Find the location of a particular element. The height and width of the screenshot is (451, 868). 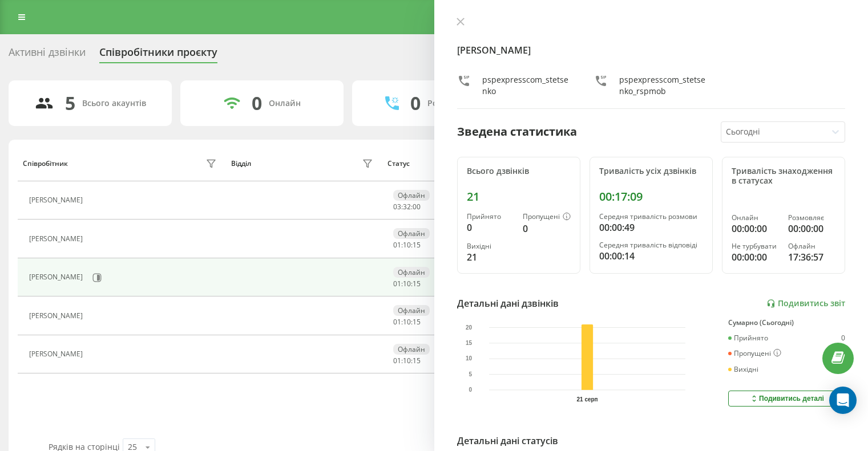

div: 00:17:09 is located at coordinates (651, 196).